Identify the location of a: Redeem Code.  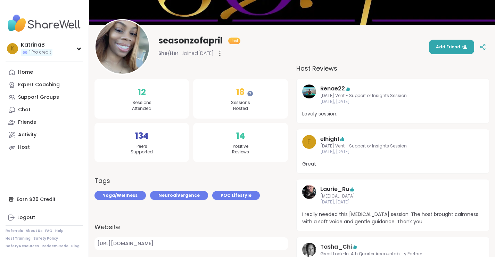
(55, 246).